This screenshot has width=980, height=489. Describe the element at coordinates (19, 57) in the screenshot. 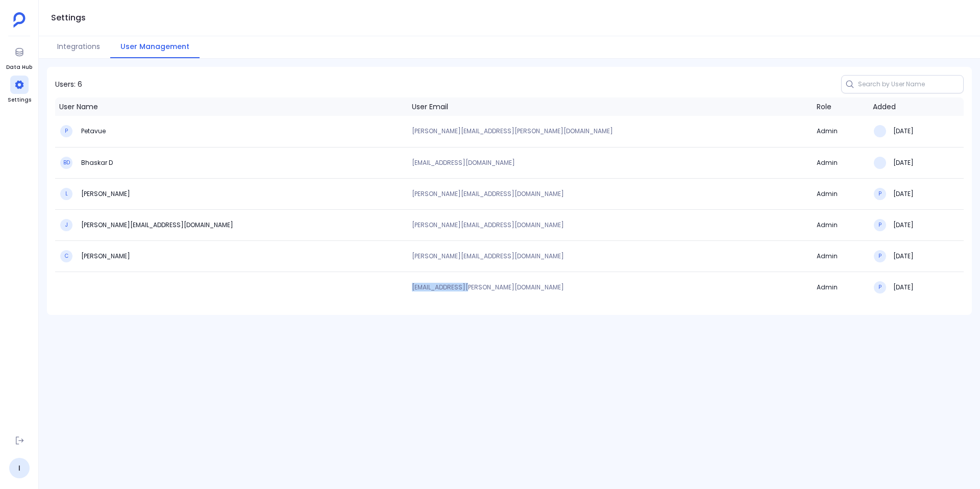

I see `a: Data Hub` at that location.